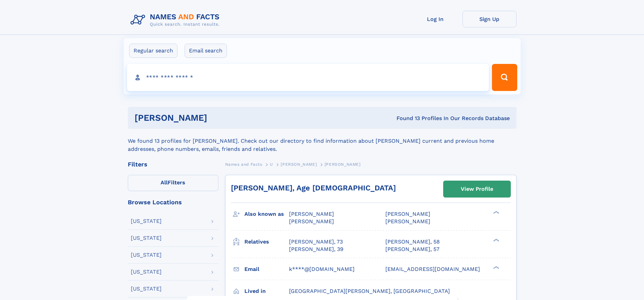  Describe the element at coordinates (176, 20) in the screenshot. I see `img: Logo Names and Facts` at that location.